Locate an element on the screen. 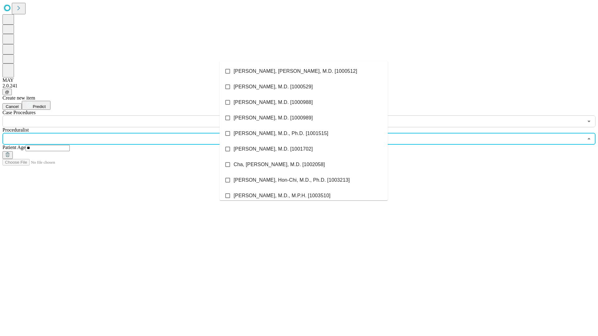 The height and width of the screenshot is (336, 598). span: Predict is located at coordinates (39, 106).